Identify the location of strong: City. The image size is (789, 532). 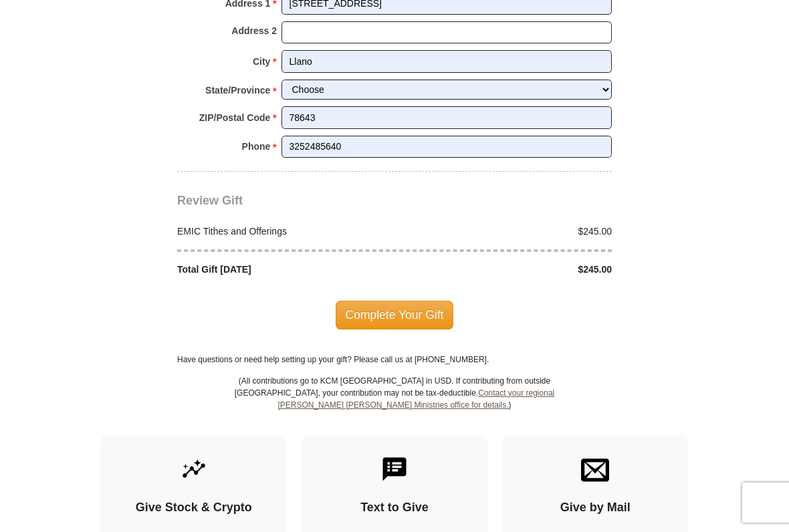
(262, 62).